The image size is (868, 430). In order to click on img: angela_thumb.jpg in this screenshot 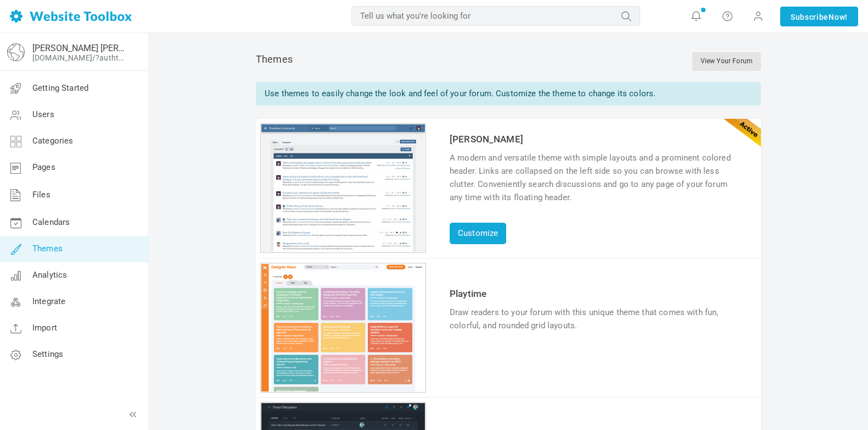, I will do `click(343, 188)`.